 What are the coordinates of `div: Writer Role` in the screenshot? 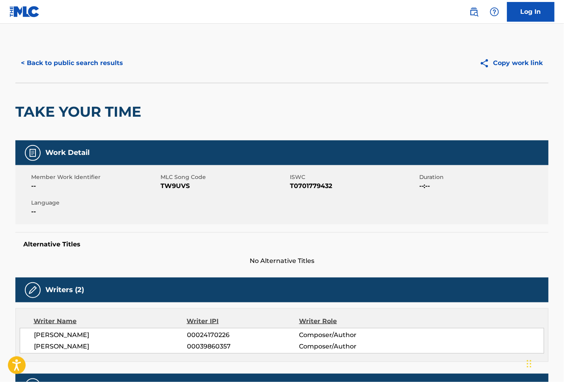 It's located at (350, 322).